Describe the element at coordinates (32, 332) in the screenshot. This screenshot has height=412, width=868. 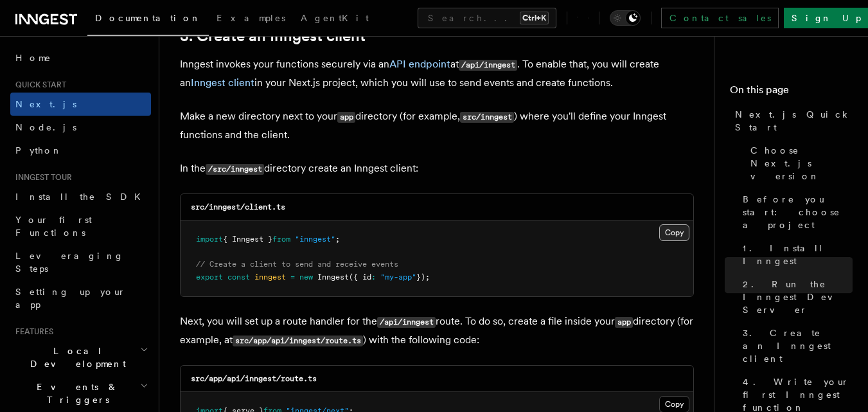
I see `span: Features` at that location.